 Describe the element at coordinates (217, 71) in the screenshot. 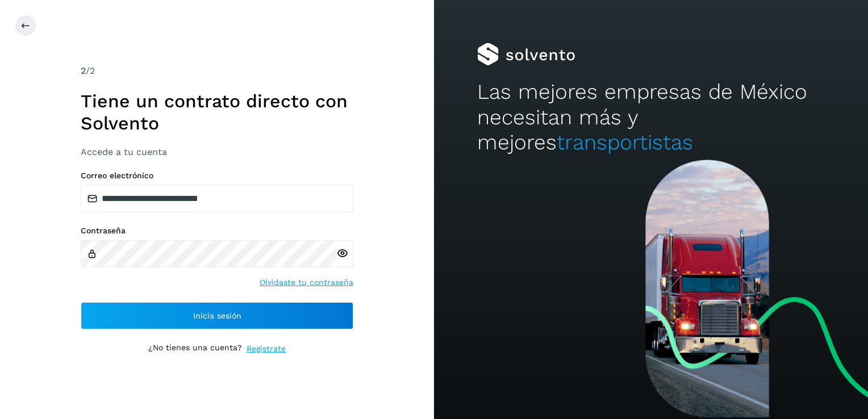

I see `div: /2` at that location.